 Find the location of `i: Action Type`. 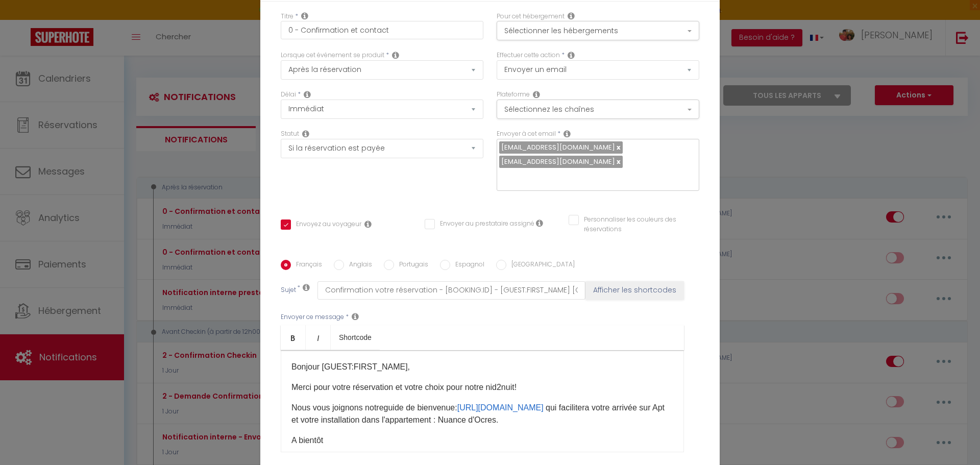

i: Action Type is located at coordinates (571, 55).